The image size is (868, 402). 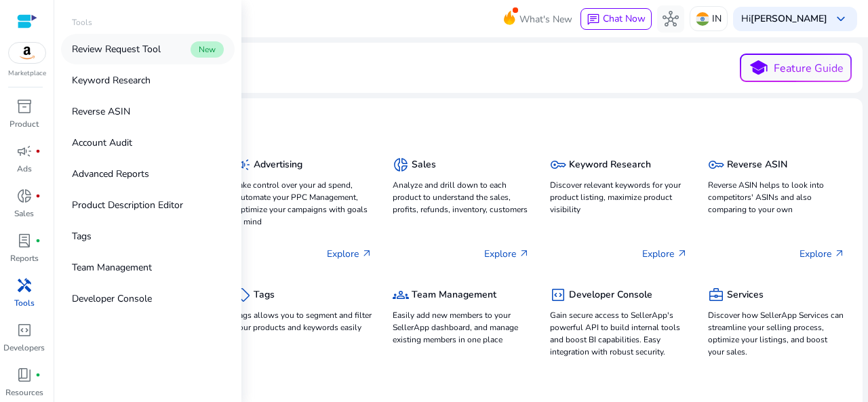 I want to click on p: Resources, so click(x=25, y=393).